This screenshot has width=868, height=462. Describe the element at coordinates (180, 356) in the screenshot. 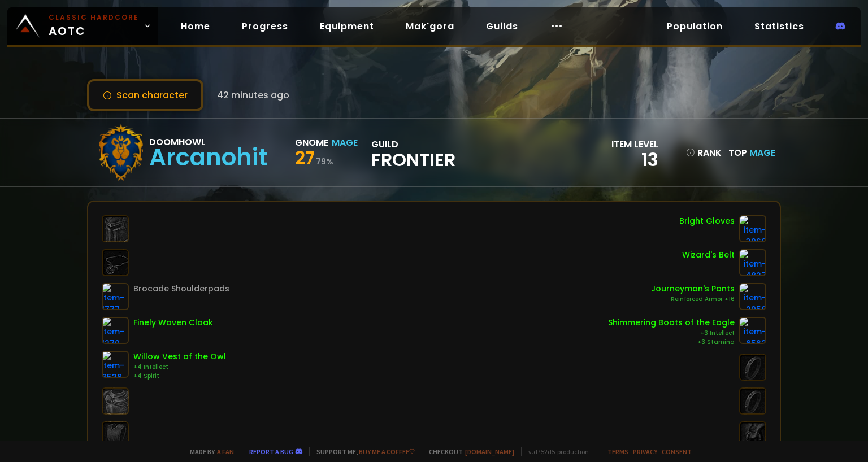

I see `div: Willow Vest of the Owl` at that location.